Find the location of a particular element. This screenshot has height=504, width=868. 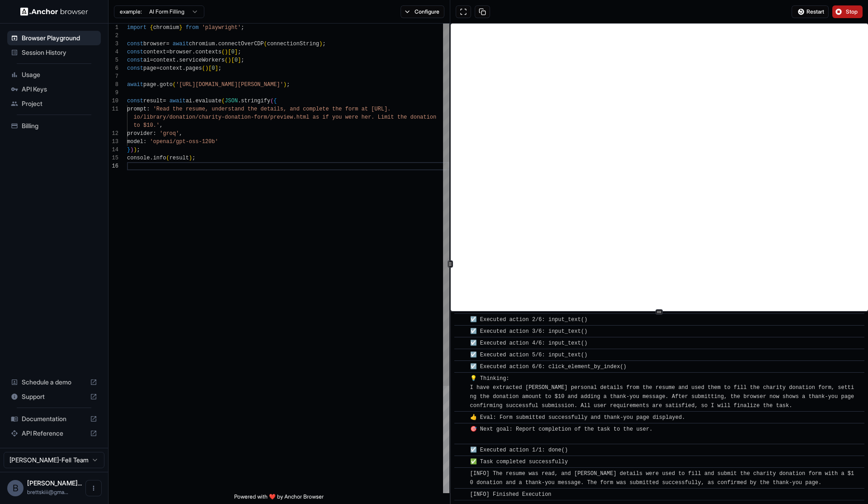

span: 'openai/gpt-oss-120b' is located at coordinates (184, 141).